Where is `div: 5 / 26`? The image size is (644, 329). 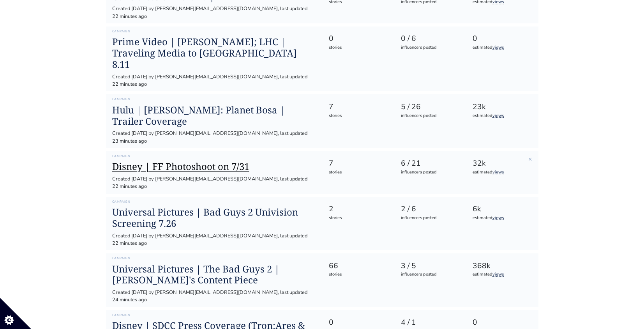
div: 5 / 26 is located at coordinates (430, 107).